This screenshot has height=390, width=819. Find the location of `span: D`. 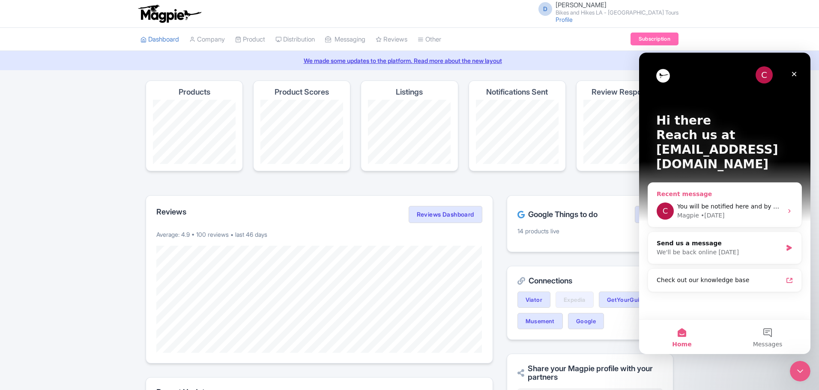

span: D is located at coordinates (545, 9).